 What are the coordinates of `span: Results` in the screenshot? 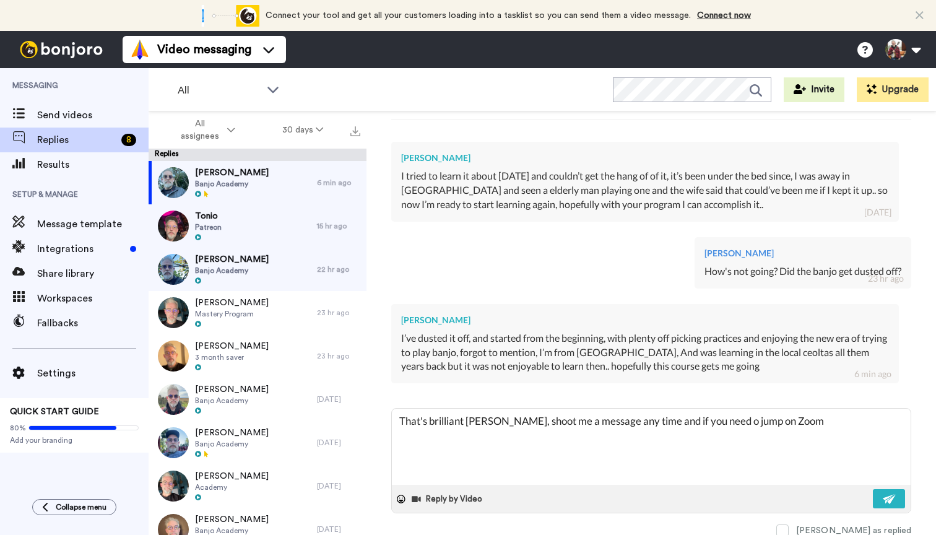 It's located at (93, 165).